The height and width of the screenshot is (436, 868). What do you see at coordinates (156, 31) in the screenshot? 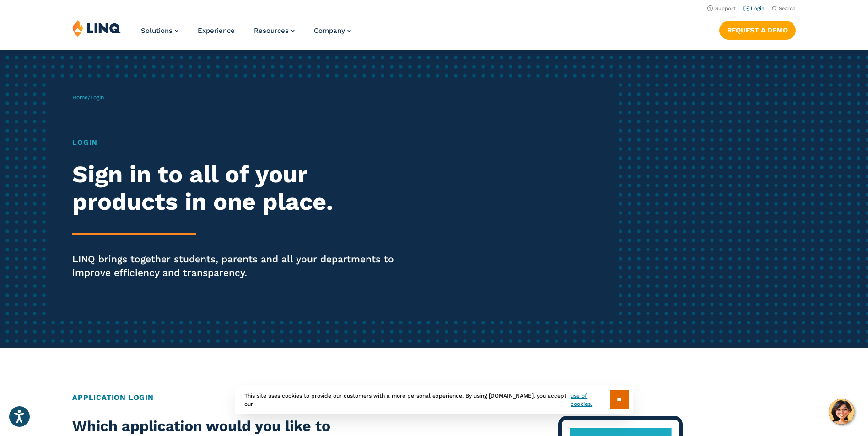
I see `span: Solutions` at bounding box center [156, 31].